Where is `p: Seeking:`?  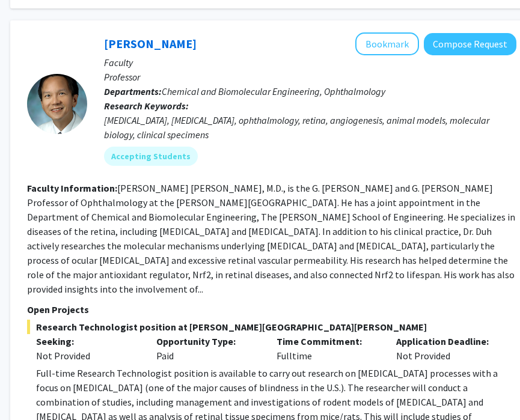 p: Seeking: is located at coordinates (87, 342).